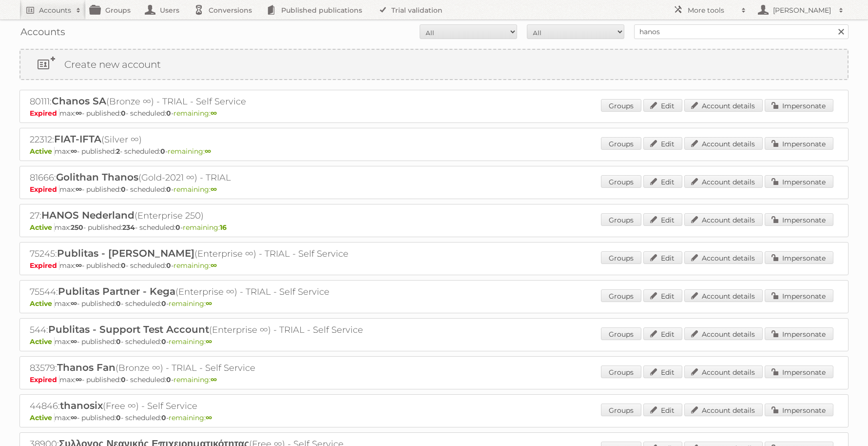 The width and height of the screenshot is (868, 446). Describe the element at coordinates (200, 216) in the screenshot. I see `h2: 27: (Enterprise 250)` at that location.